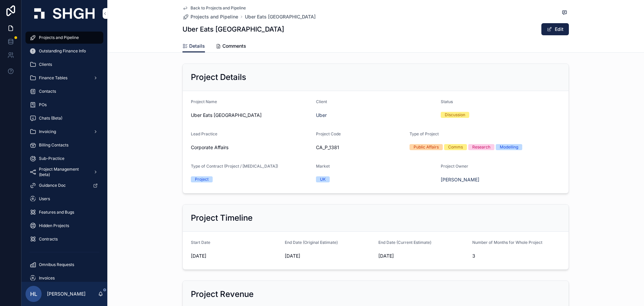  I want to click on span: CA_P_1381, so click(361, 147).